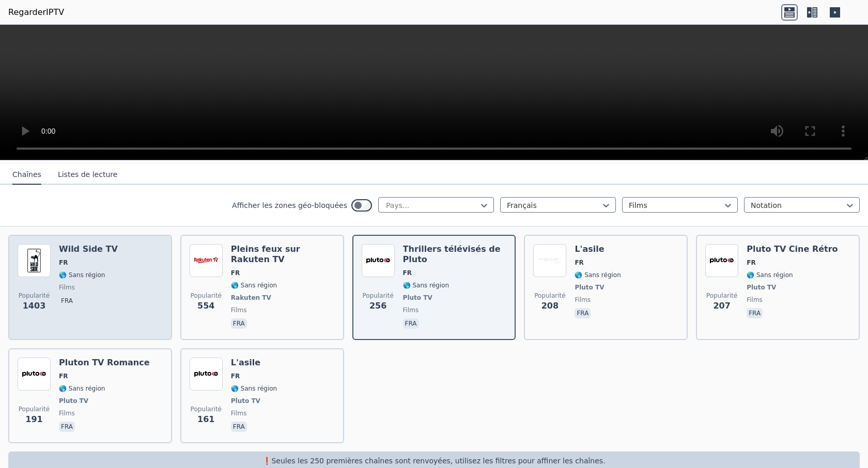 Image resolution: width=868 pixels, height=468 pixels. What do you see at coordinates (722, 260) in the screenshot?
I see `img: Pluto TV Cine Retro` at bounding box center [722, 260].